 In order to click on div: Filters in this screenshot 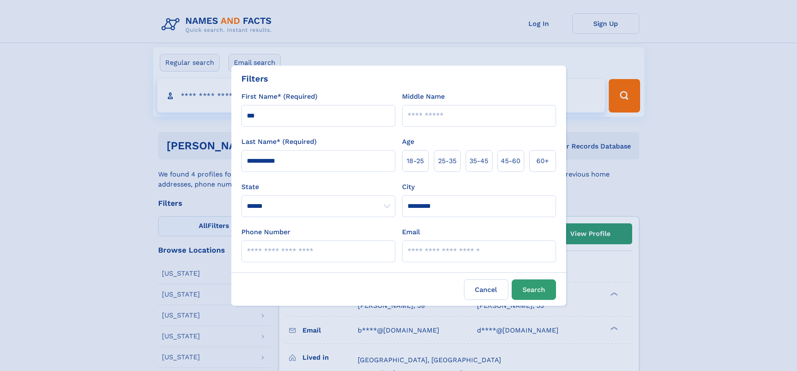, I will do `click(255, 79)`.